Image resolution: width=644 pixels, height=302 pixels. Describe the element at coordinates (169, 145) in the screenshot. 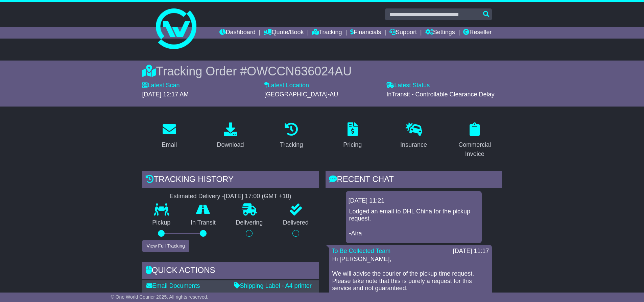

I see `div: Email` at that location.